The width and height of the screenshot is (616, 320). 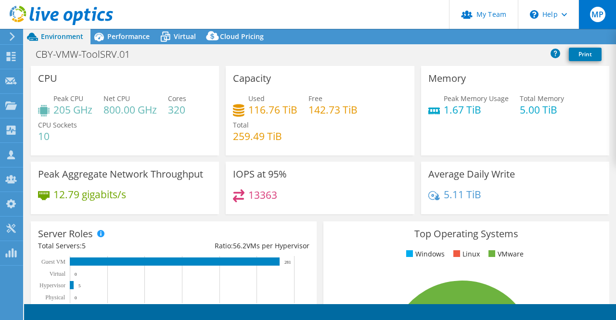 What do you see at coordinates (65, 234) in the screenshot?
I see `h3: Server Roles` at bounding box center [65, 234].